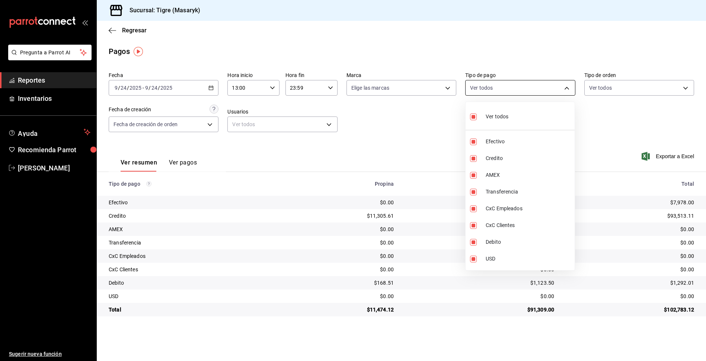 The image size is (706, 361). What do you see at coordinates (528, 158) in the screenshot?
I see `span: Credito` at bounding box center [528, 158].